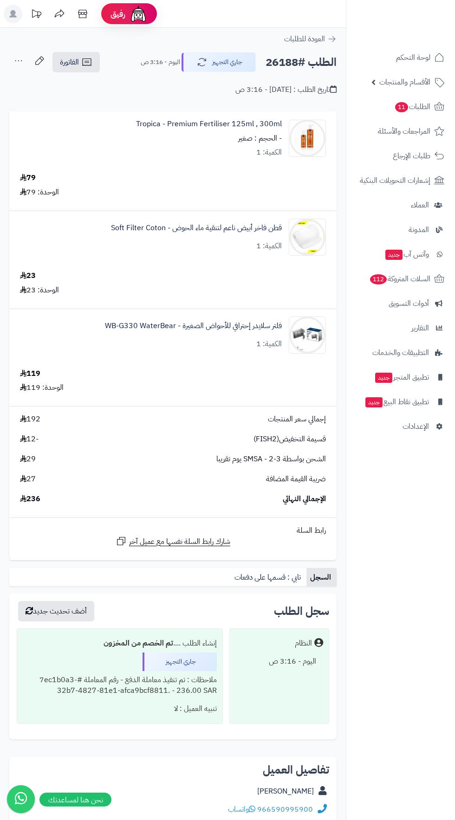  I want to click on span: واتساب, so click(241, 809).